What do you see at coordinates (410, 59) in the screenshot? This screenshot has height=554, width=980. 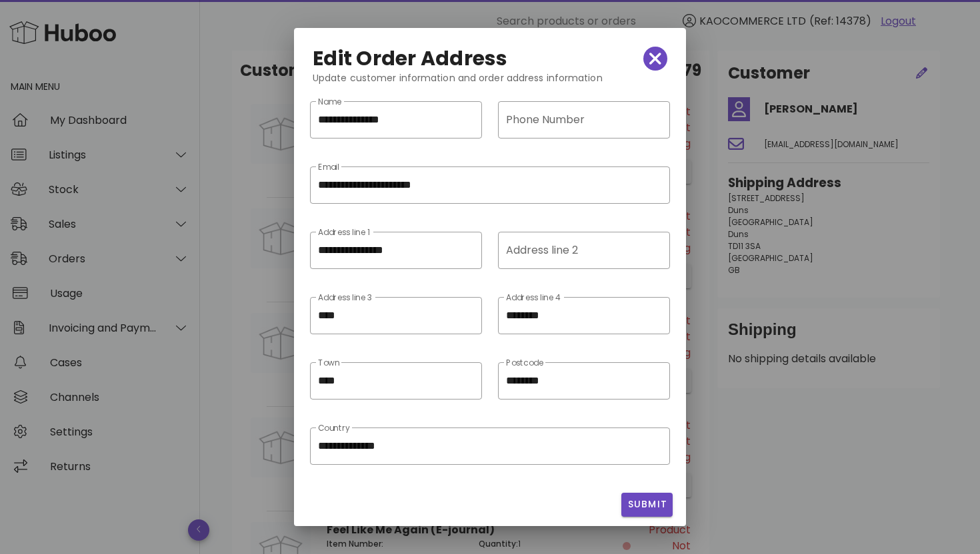 I see `h2: Edit Order Address` at bounding box center [410, 59].